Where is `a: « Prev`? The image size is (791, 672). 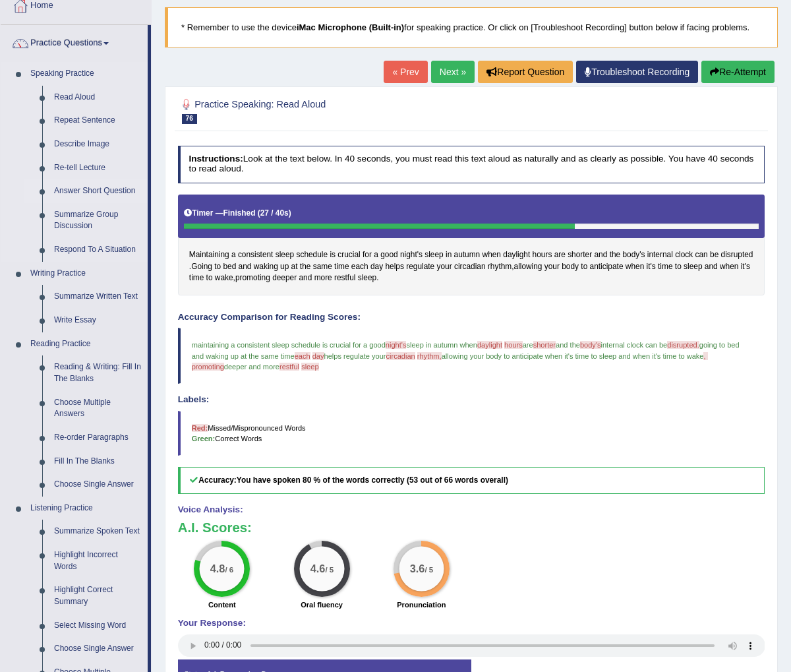
a: « Prev is located at coordinates (406, 72).